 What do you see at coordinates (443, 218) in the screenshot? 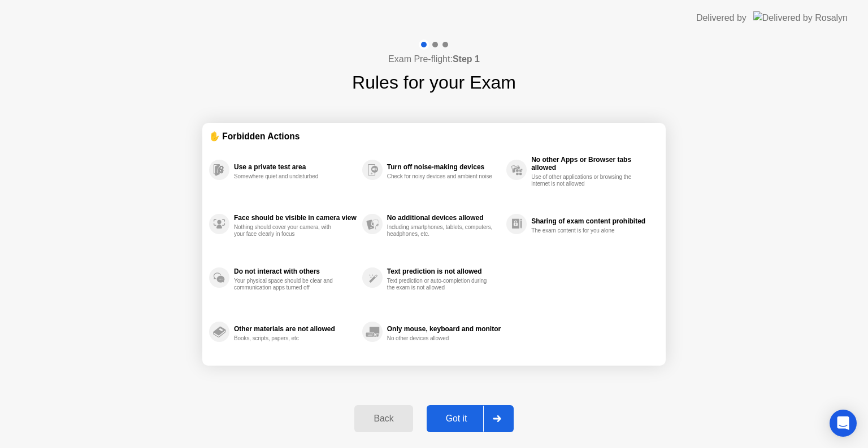
I see `div: No additional devices allowed` at bounding box center [443, 218].